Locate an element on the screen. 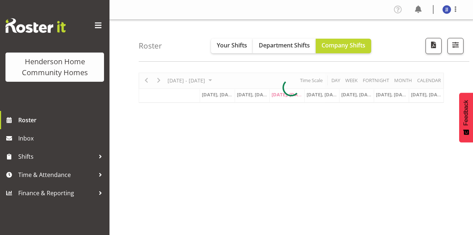  span: Finance & Reporting is located at coordinates (57, 193).